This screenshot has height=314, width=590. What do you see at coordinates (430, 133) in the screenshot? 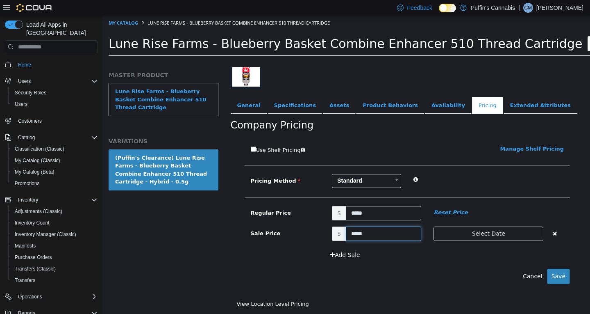
I see `a: Manage Shelf Pricing` at bounding box center [430, 133].